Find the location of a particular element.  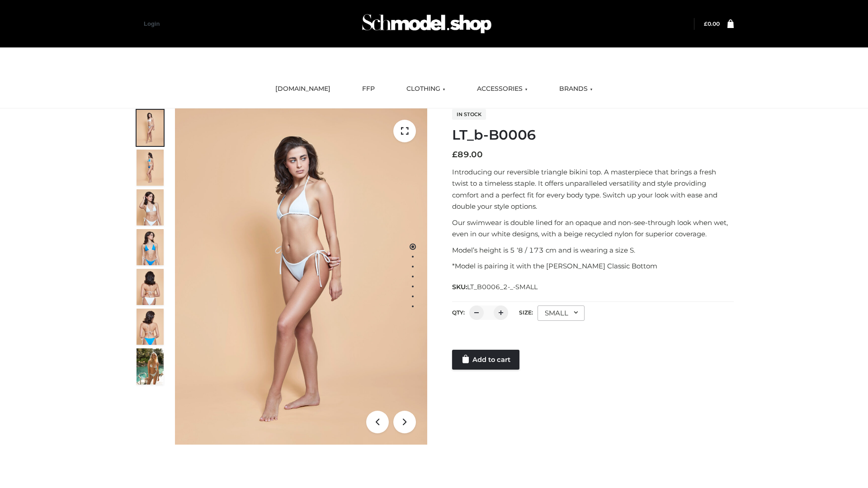

bdi: 89.00 is located at coordinates (467, 154).